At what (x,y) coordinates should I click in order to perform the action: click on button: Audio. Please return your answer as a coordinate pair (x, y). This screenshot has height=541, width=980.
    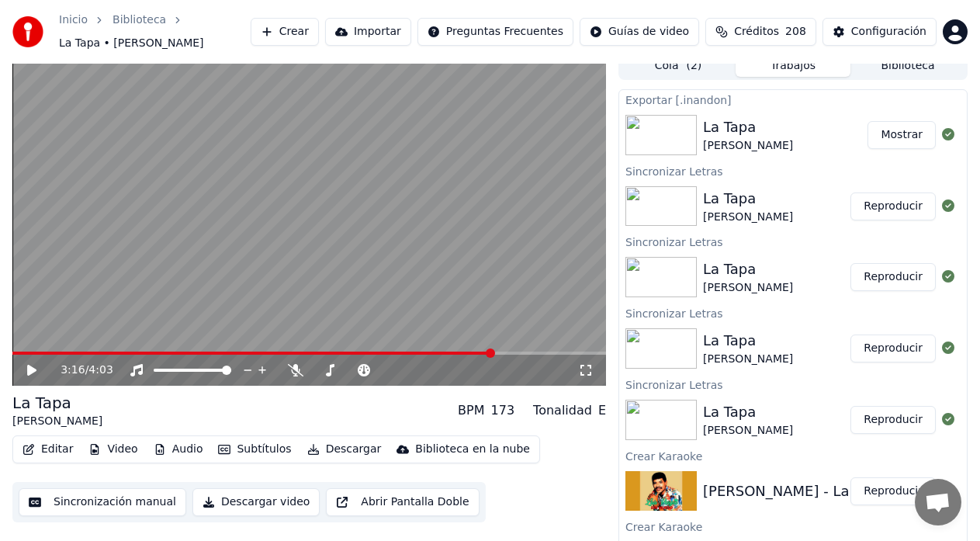
    Looking at the image, I should click on (179, 449).